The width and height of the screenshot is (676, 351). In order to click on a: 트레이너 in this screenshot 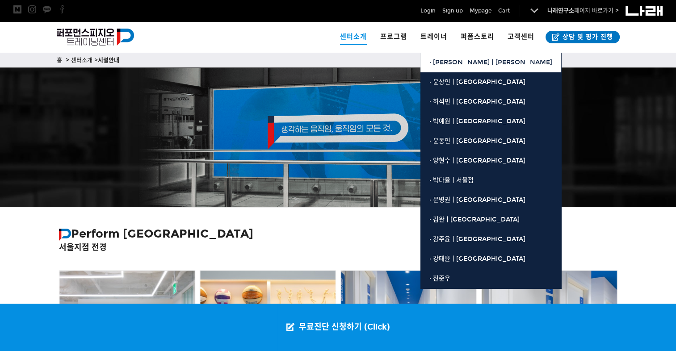, I will do `click(434, 37)`.